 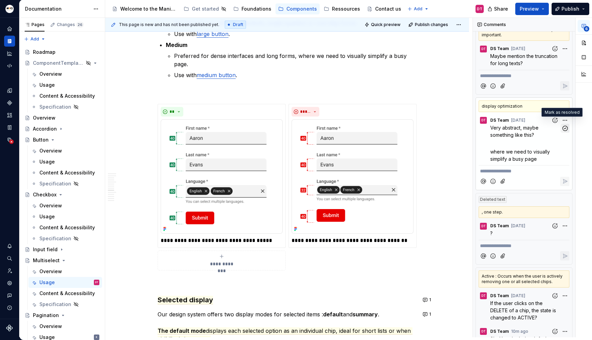 I want to click on div: Comments, so click(x=524, y=25).